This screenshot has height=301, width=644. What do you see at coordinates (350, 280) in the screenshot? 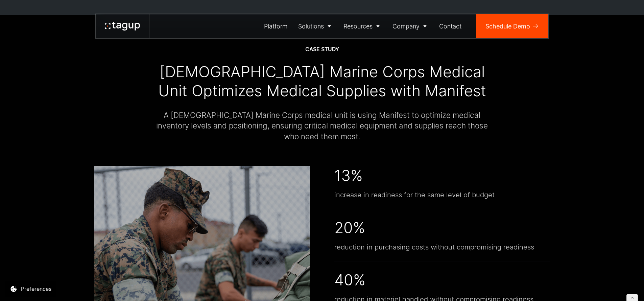
I see `div: 40%` at bounding box center [350, 280].